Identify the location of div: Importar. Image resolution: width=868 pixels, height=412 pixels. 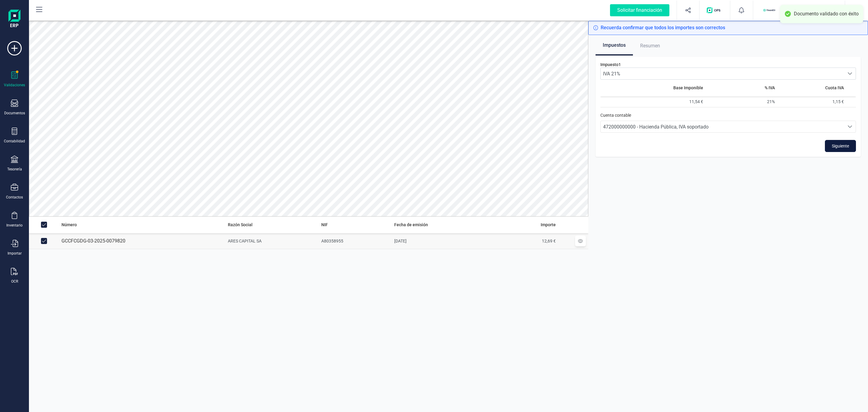
(14, 253).